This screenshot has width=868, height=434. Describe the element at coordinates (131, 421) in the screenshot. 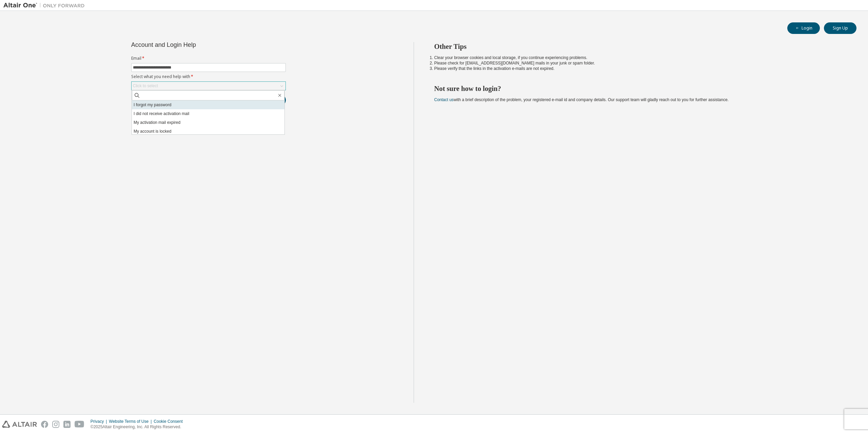

I see `div: Website Terms of Use` at that location.